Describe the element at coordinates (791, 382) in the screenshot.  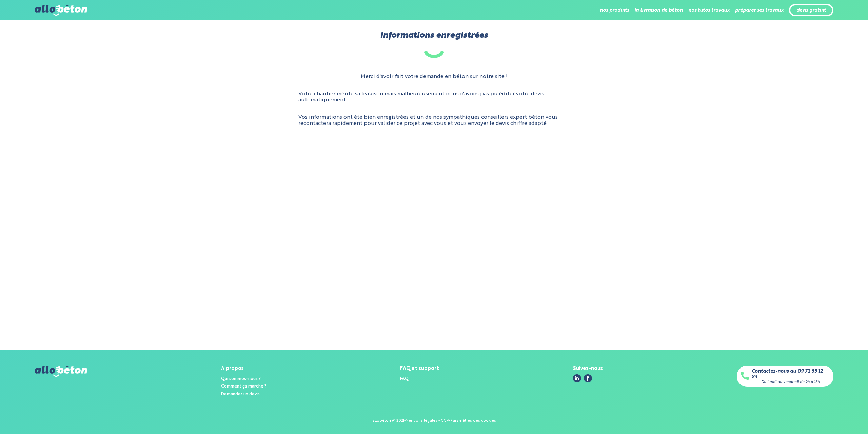
I see `div: Du lundi au vendredi de 9h à 18h` at that location.